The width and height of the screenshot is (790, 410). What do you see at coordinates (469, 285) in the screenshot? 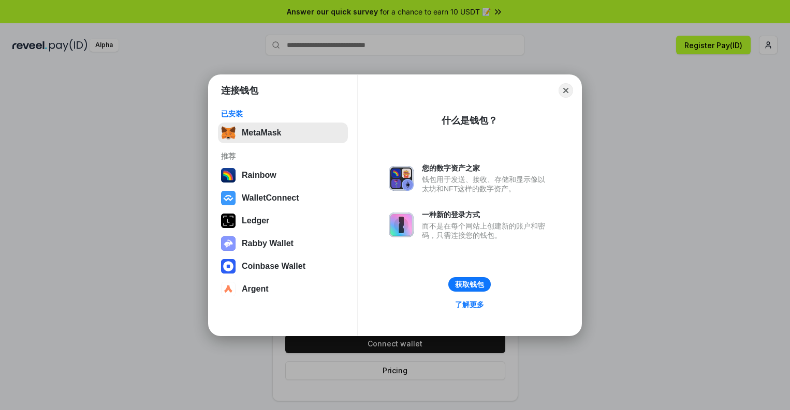
I see `div: 获取钱包` at bounding box center [469, 285].